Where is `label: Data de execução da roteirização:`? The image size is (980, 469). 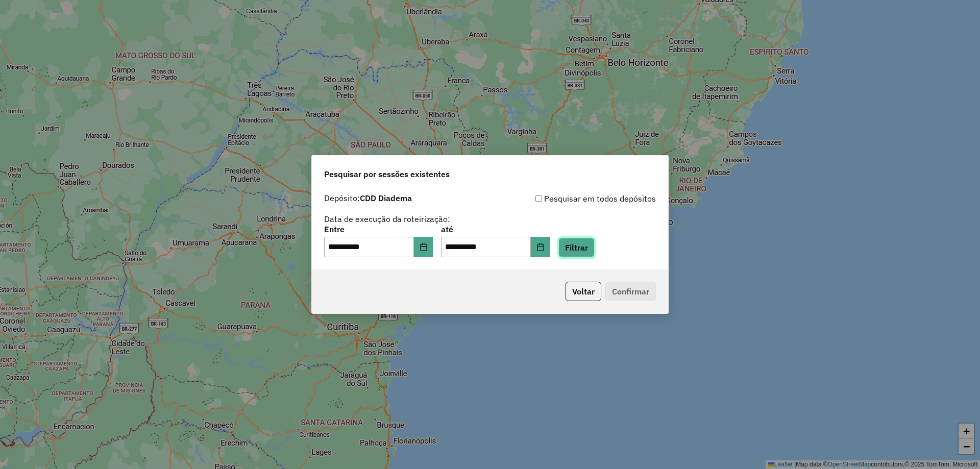 label: Data de execução da roteirização: is located at coordinates (387, 219).